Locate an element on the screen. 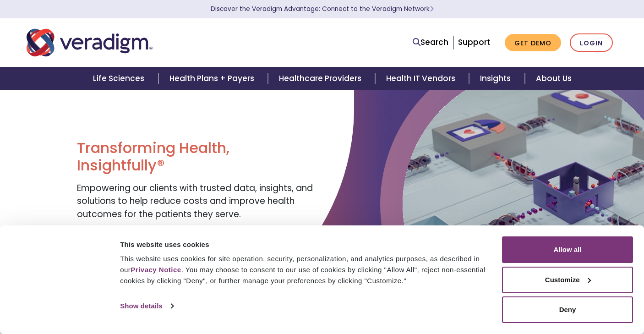 The image size is (644, 334). a: Health IT Vendors is located at coordinates (422, 79).